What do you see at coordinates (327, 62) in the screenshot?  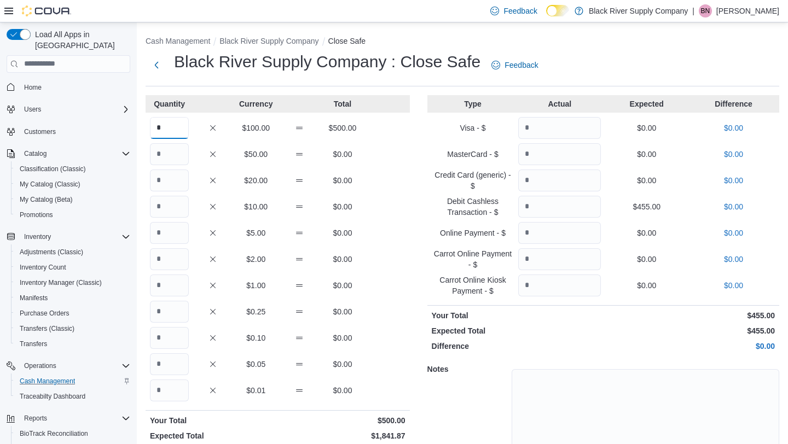 I see `h1: Black River Supply Company : Close Safe` at bounding box center [327, 62].